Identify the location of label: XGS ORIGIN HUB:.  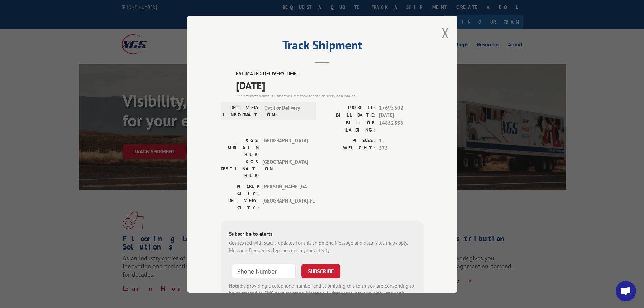
(240, 147).